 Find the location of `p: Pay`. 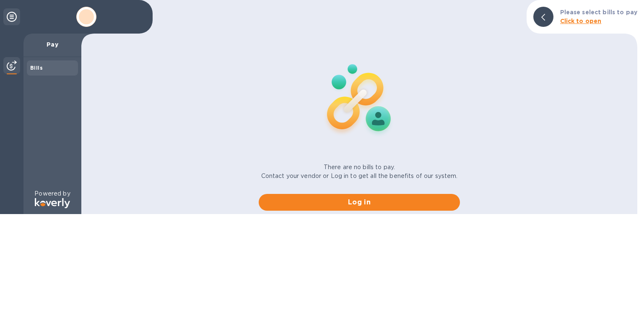

p: Pay is located at coordinates (53, 45).